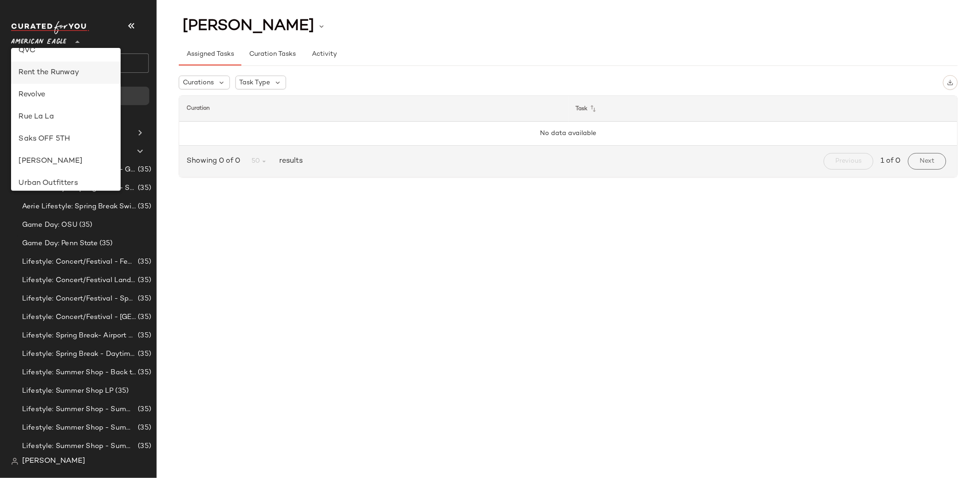  What do you see at coordinates (79, 373) in the screenshot?
I see `span: Lifestyle: Summer Shop - Back to School Essentials` at bounding box center [79, 373].